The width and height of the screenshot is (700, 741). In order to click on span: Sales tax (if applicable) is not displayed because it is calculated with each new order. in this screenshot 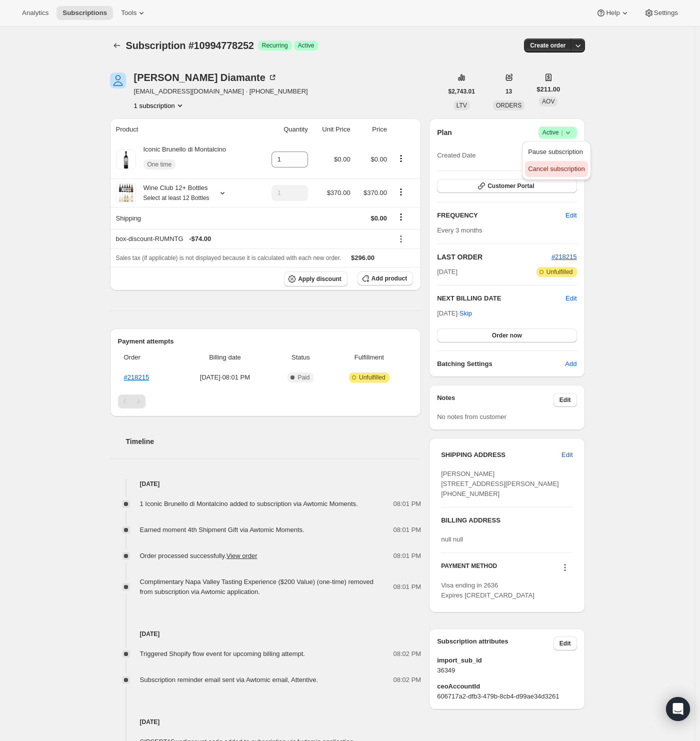, I will do `click(228, 258)`.